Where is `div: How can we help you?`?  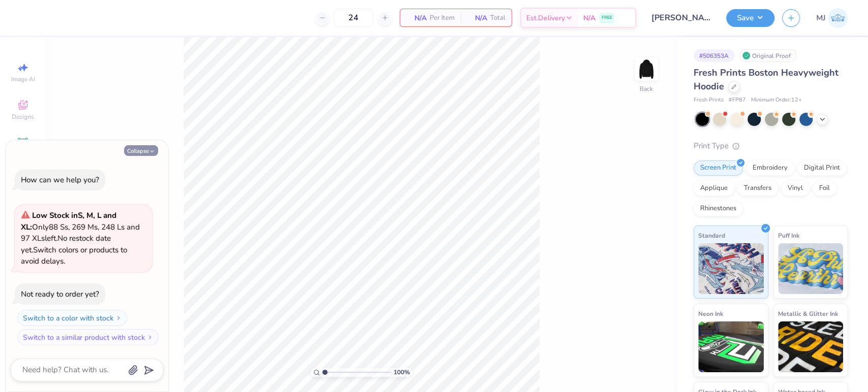 div: How can we help you? is located at coordinates (60, 180).